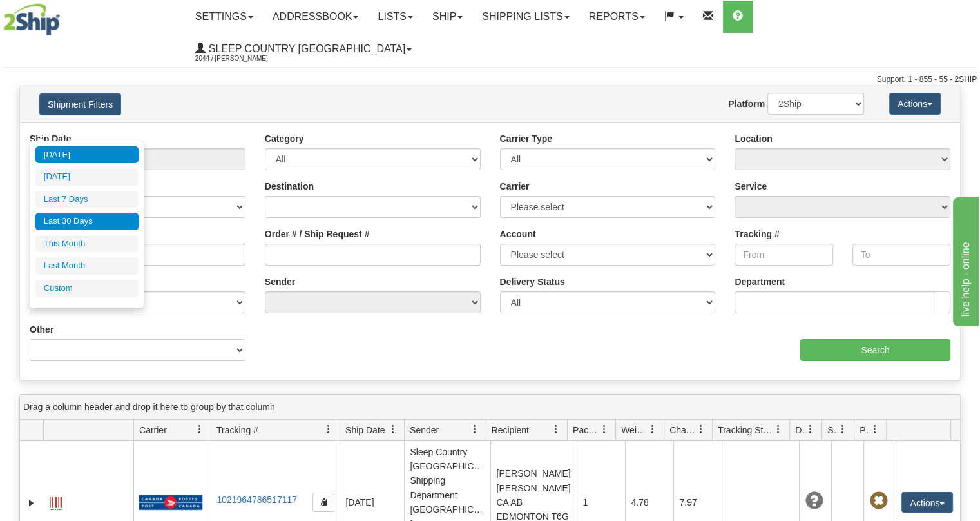 This screenshot has width=980, height=521. What do you see at coordinates (747, 103) in the screenshot?
I see `label: Platform` at bounding box center [747, 103].